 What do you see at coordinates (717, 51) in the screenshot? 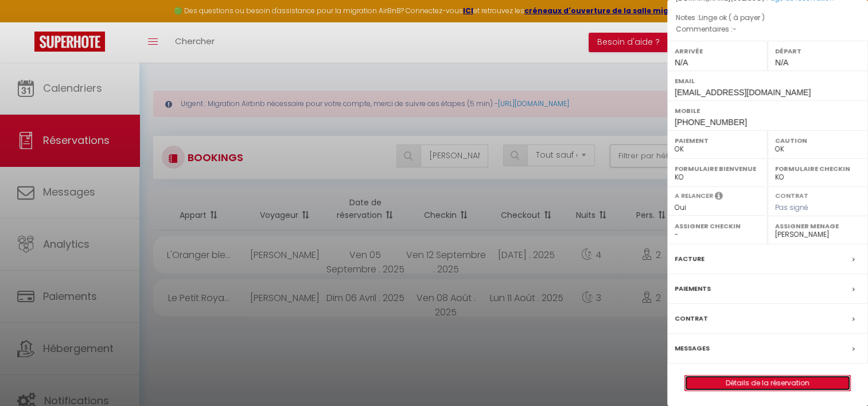
I see `label: Arrivée` at bounding box center [717, 51].